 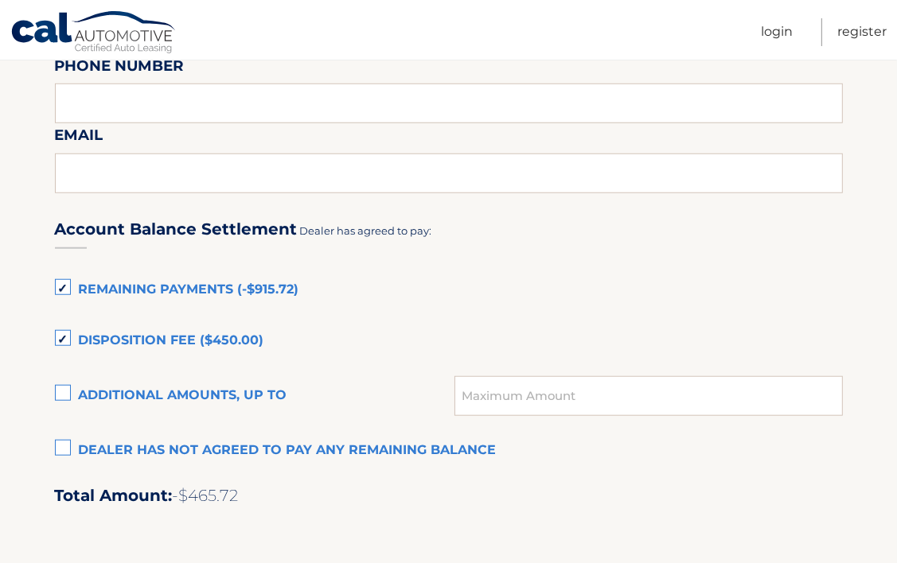 What do you see at coordinates (94, 33) in the screenshot?
I see `a: Cal Automotive` at bounding box center [94, 33].